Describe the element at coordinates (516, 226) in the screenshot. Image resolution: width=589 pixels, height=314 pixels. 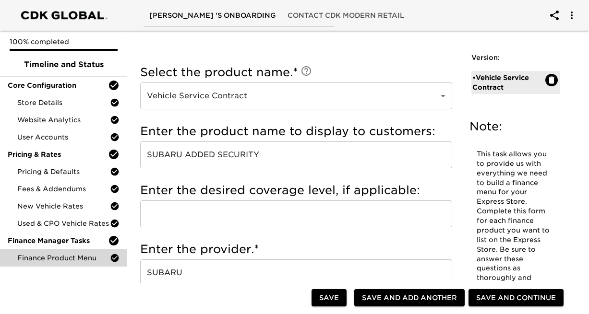
I see `p: This task allows you to provide us with everything we need to build a finance menu for your Expre...` at that location.